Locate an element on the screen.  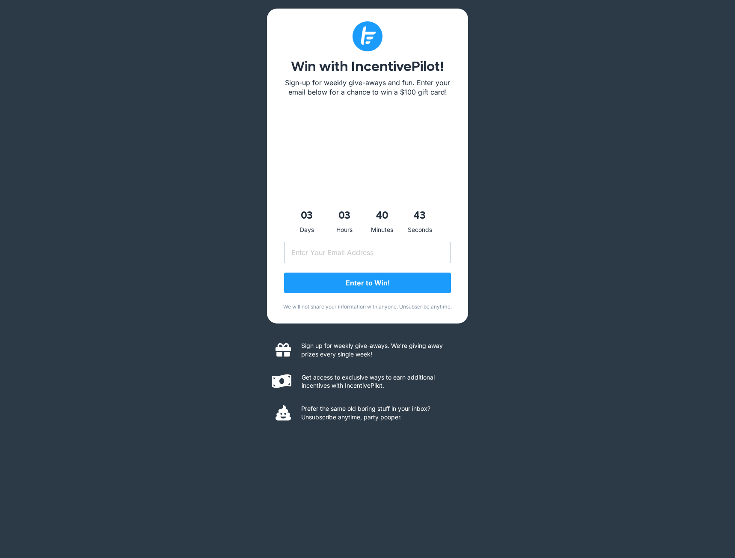
img: Subtract (1) is located at coordinates (368, 36).